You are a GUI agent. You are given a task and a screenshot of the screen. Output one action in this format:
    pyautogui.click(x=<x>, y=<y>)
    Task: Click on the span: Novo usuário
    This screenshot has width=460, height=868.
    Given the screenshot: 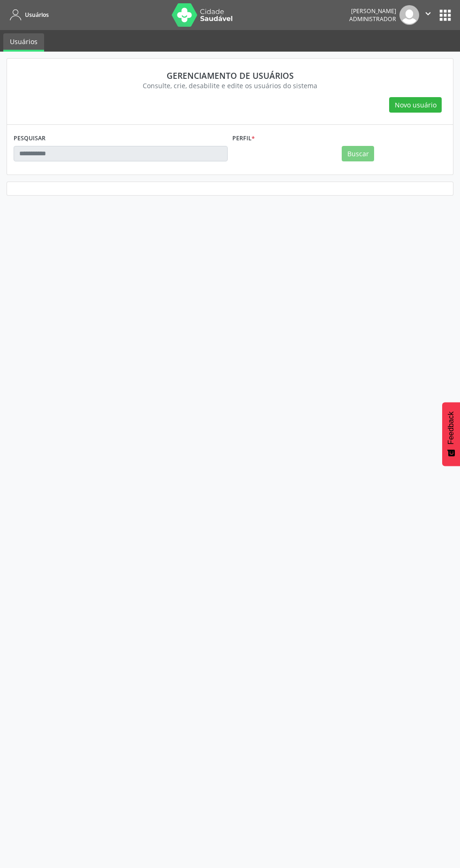 What is the action you would take?
    pyautogui.click(x=415, y=105)
    